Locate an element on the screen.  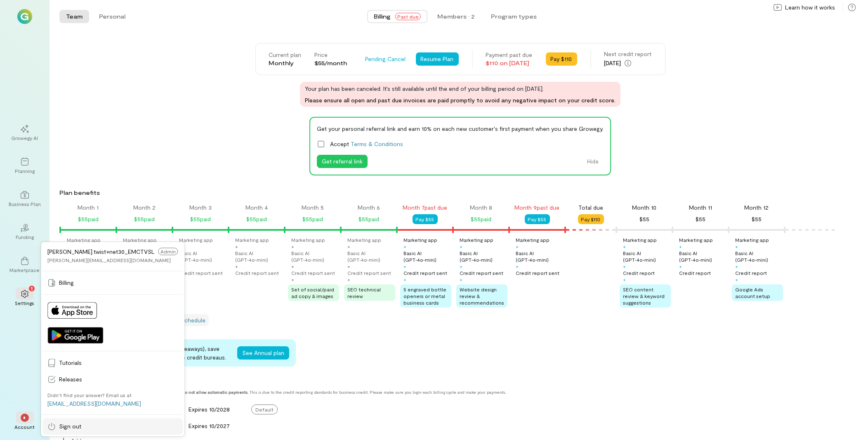
span: Default is located at coordinates (265, 409).